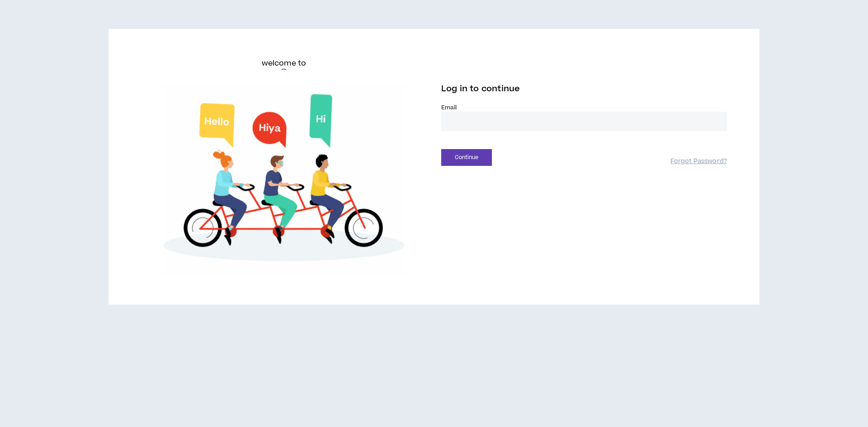  I want to click on label: Email, so click(584, 107).